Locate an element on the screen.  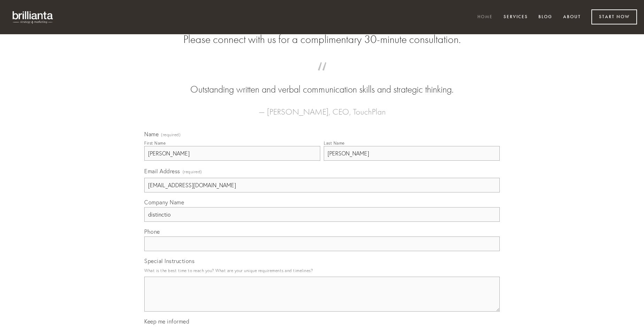
div: Last Name is located at coordinates (335, 143).